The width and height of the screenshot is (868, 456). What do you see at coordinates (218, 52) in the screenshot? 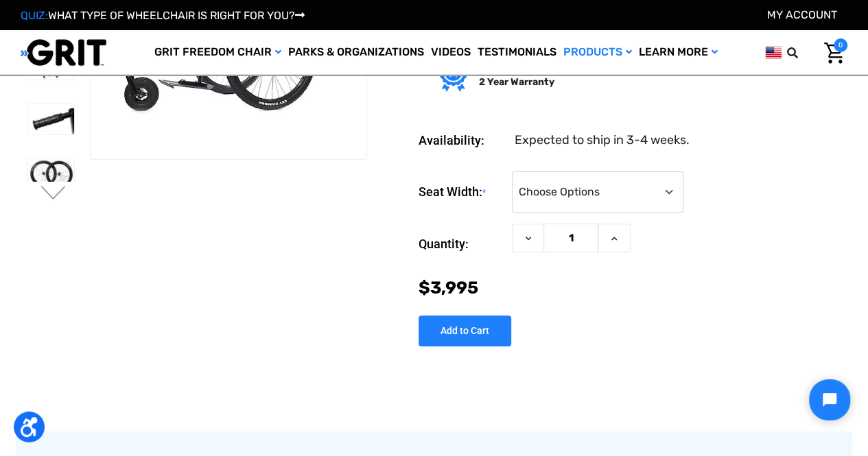
I see `a: GRIT Freedom Chair` at bounding box center [218, 52].